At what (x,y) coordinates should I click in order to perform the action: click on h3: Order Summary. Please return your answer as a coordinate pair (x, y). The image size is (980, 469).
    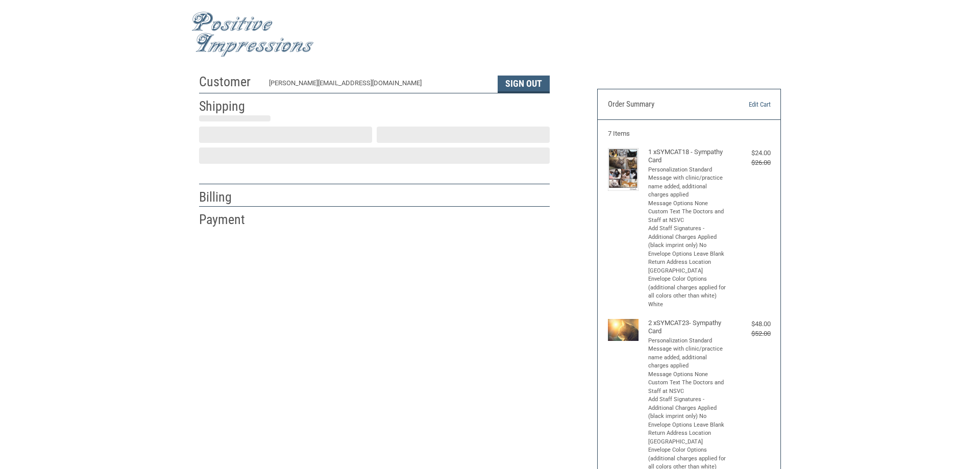
    Looking at the image, I should click on (663, 105).